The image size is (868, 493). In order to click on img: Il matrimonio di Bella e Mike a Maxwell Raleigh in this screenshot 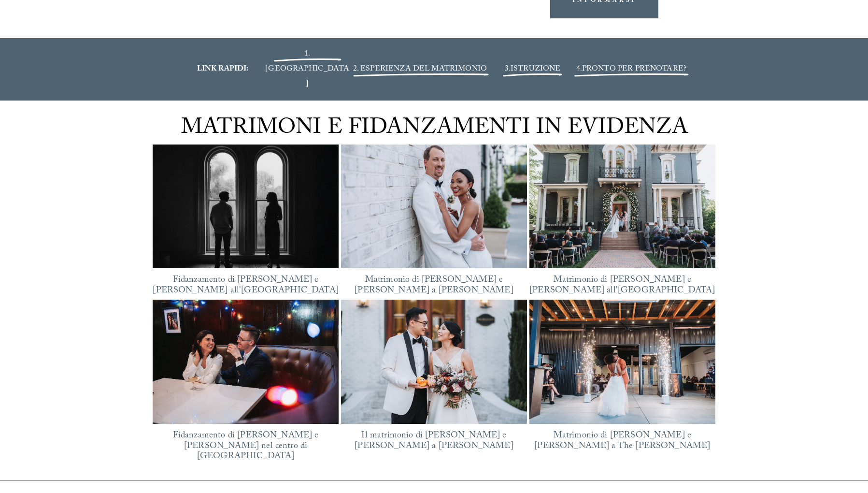, I will do `click(434, 206)`.